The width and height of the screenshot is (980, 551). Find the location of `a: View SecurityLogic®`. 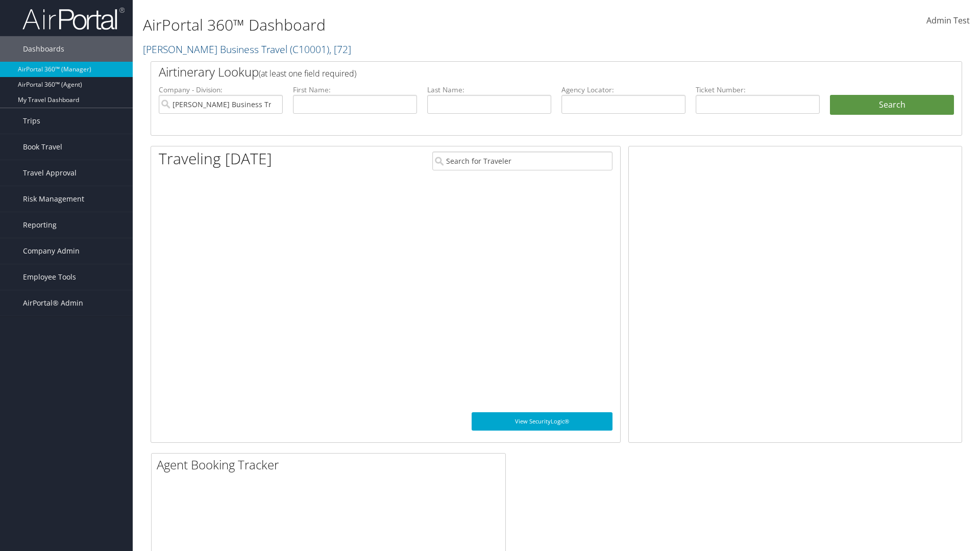

a: View SecurityLogic® is located at coordinates (542, 421).